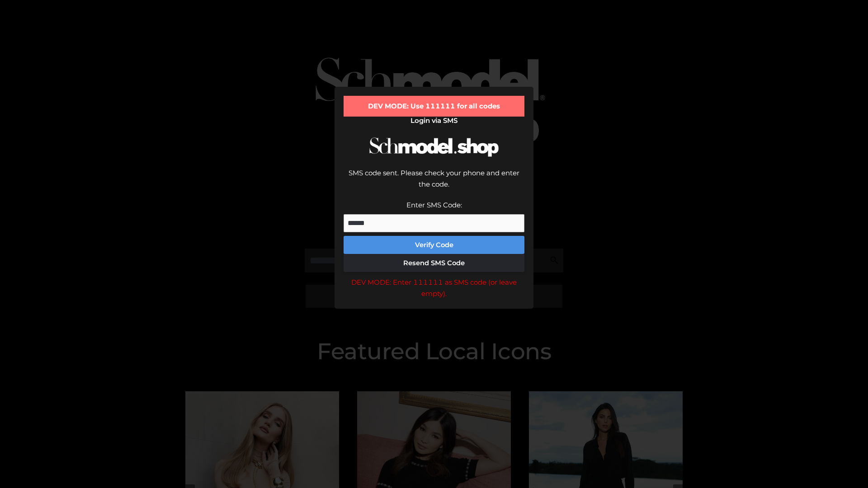  Describe the element at coordinates (434, 263) in the screenshot. I see `button: Resend SMS Code` at that location.